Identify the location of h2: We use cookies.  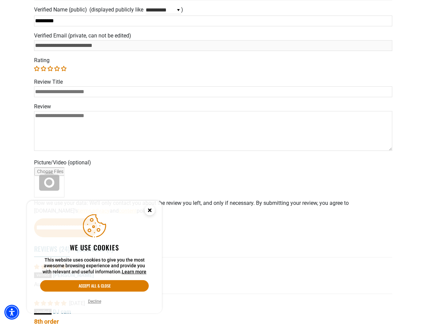
(94, 247).